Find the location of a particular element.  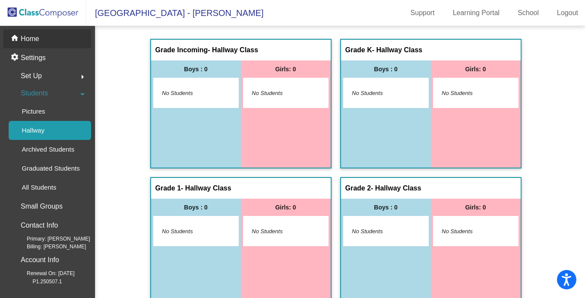

span: Set Up is located at coordinates (31, 76).